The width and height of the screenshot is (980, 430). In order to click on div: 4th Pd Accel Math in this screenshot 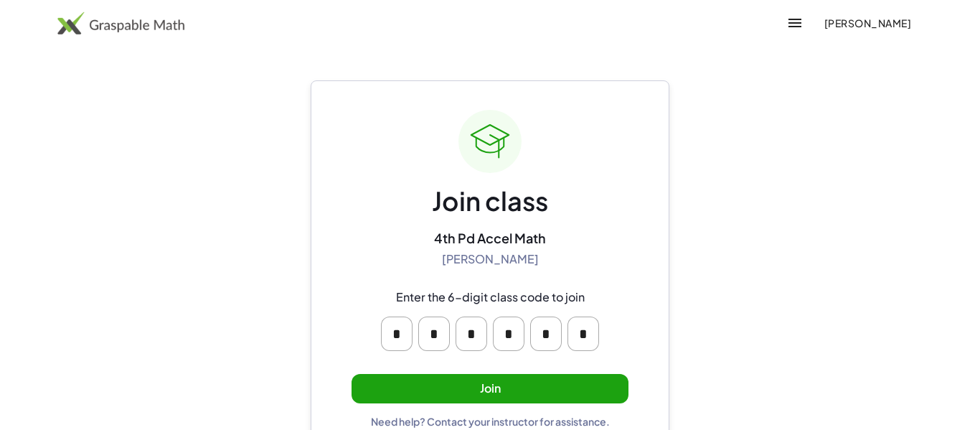, I will do `click(490, 238)`.